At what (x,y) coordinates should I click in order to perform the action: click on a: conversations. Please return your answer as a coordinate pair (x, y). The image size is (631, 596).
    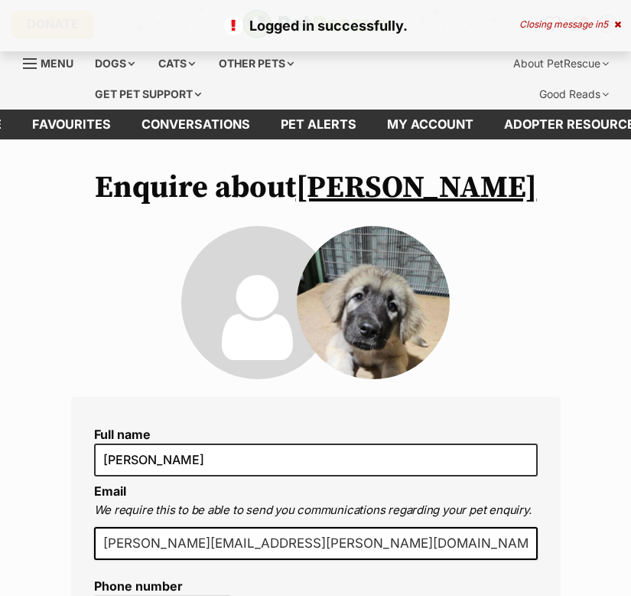
    Looking at the image, I should click on (196, 124).